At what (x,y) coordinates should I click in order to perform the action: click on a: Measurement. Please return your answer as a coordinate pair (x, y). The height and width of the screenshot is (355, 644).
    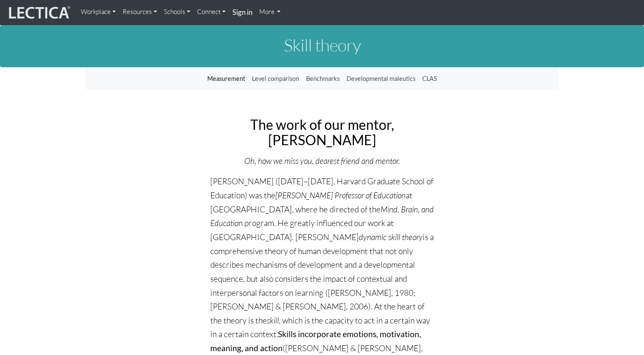
    Looking at the image, I should click on (226, 79).